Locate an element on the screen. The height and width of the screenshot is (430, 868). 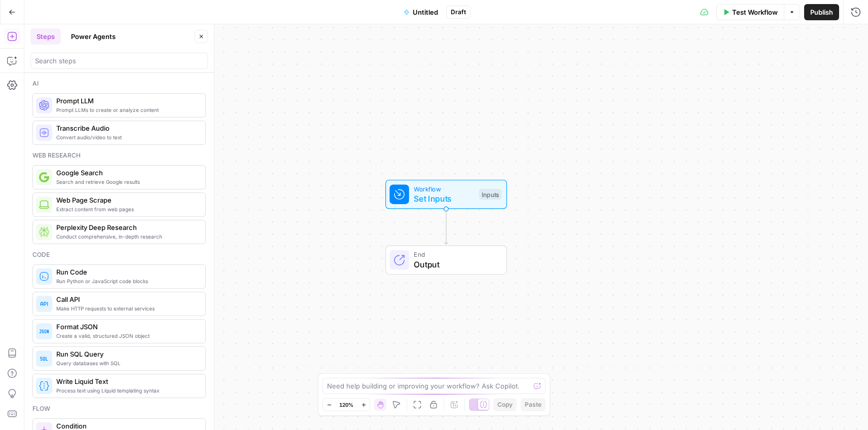
span: Create a valid, structured JSON object is located at coordinates (127, 336).